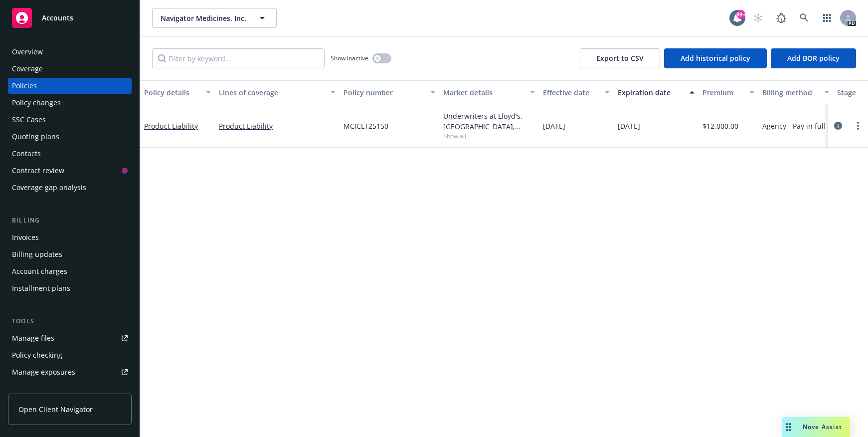  Describe the element at coordinates (813, 58) in the screenshot. I see `button: Add BOR policy` at that location.